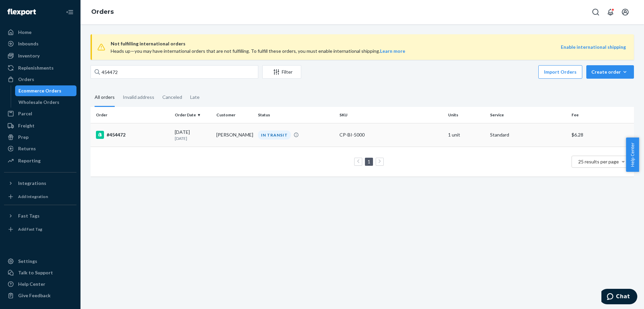  What do you see at coordinates (626, 12) in the screenshot?
I see `button: Open account menu` at bounding box center [626, 12].